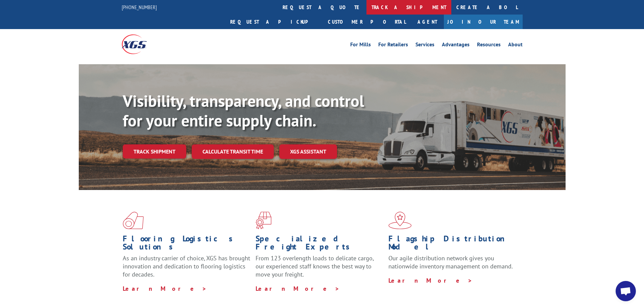  I want to click on img: xgs-icon-flagship-distribution-model-red, so click(400, 220).